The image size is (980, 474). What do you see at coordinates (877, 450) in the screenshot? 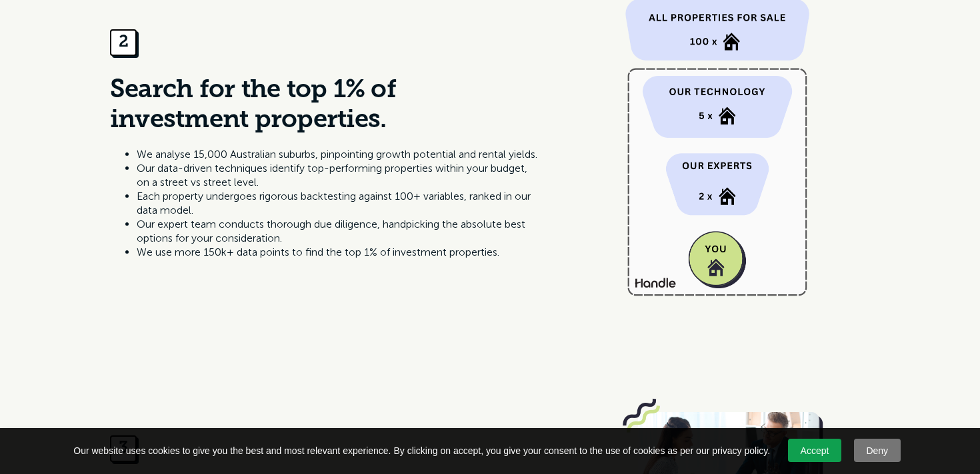
I see `a: Deny` at bounding box center [877, 450].